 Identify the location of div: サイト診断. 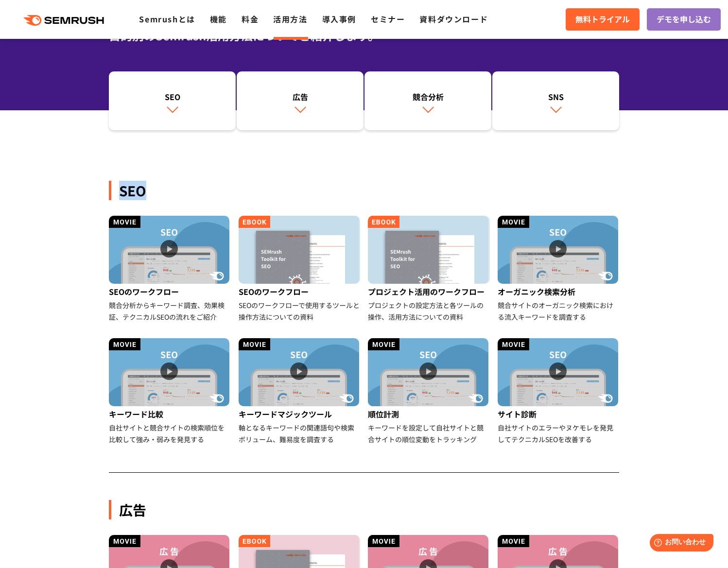
(558, 414).